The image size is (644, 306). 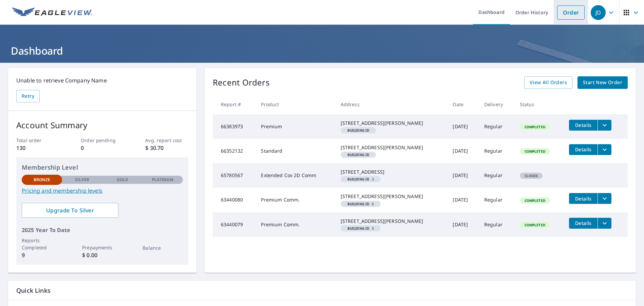 I want to click on th: Date, so click(x=463, y=104).